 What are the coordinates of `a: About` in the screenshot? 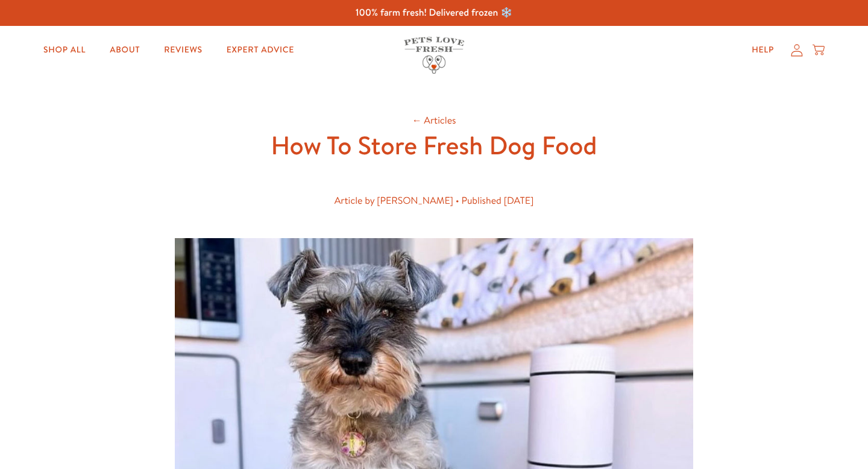 It's located at (125, 50).